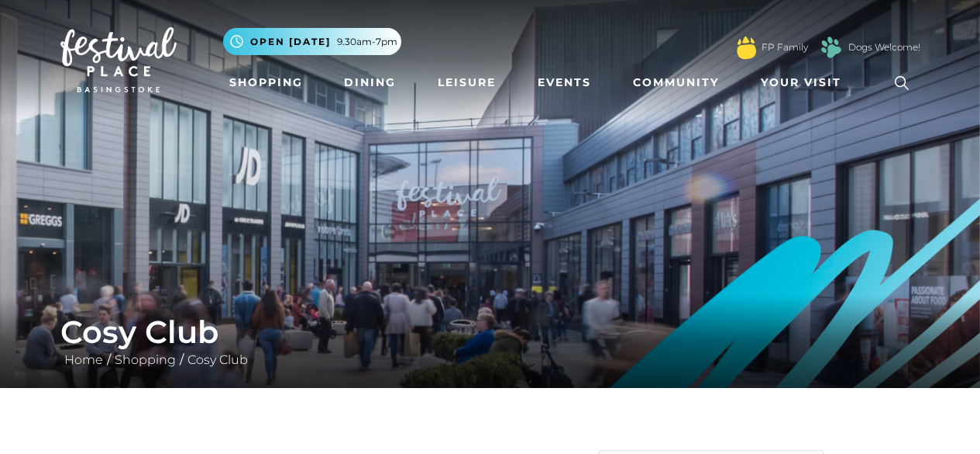 This screenshot has width=980, height=454. What do you see at coordinates (801, 83) in the screenshot?
I see `span: Your Visit` at bounding box center [801, 83].